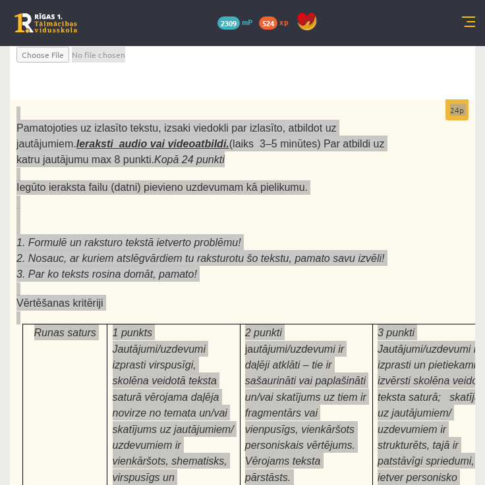 The width and height of the screenshot is (485, 485). I want to click on a: 524 xp, so click(277, 22).